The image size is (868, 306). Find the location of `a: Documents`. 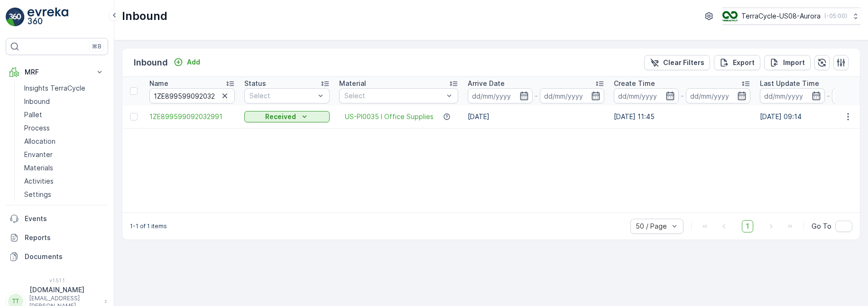

a: Documents is located at coordinates (57, 257).